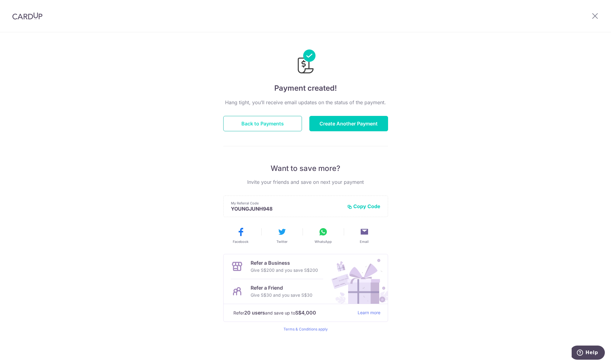 Image resolution: width=611 pixels, height=364 pixels. What do you see at coordinates (241, 241) in the screenshot?
I see `span: Facebook` at bounding box center [241, 241].